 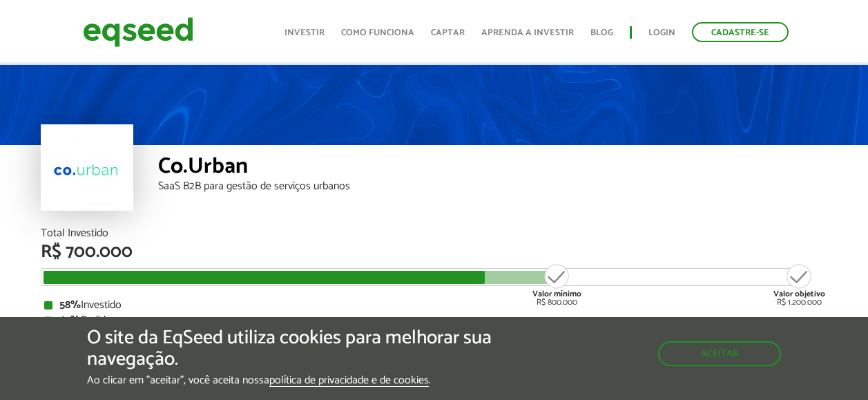 What do you see at coordinates (434, 320) in the screenshot?
I see `div: Pedidos` at bounding box center [434, 320].